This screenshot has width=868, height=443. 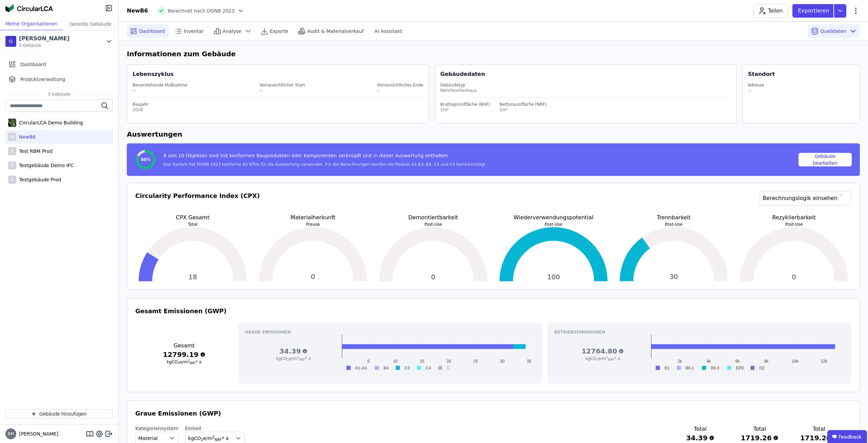 I want to click on div: CircularLCA Demo Building, so click(x=50, y=122).